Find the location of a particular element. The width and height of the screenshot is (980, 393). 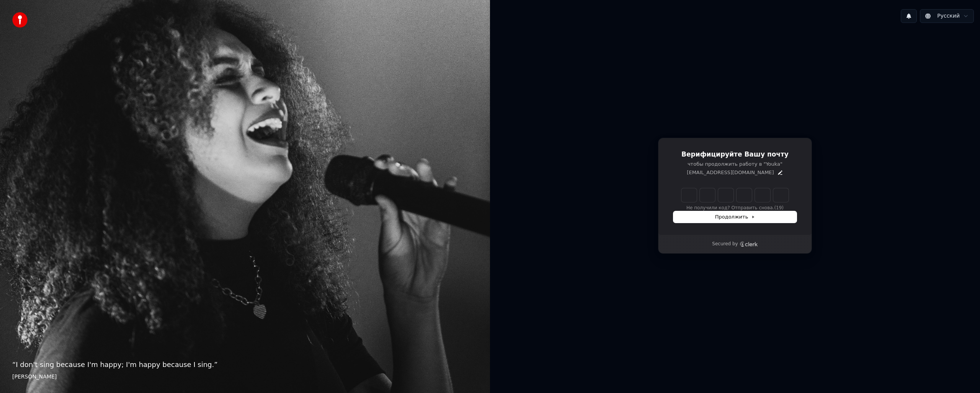

a: Clerk logo is located at coordinates (749, 245).